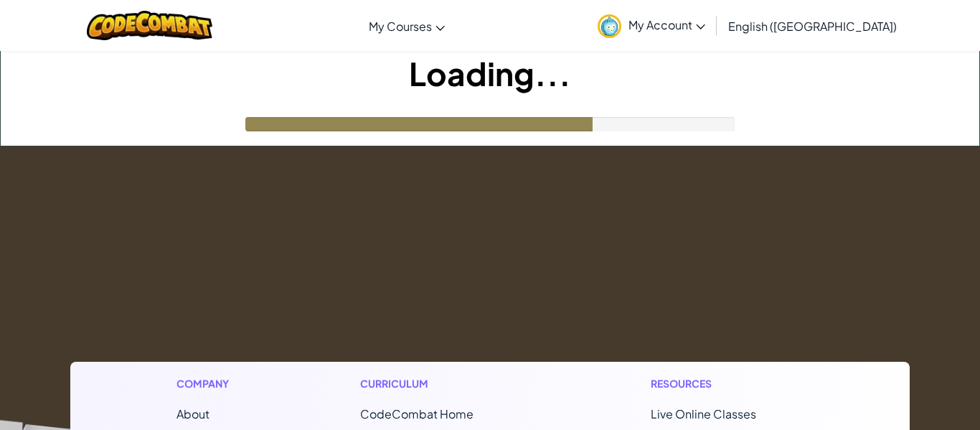  Describe the element at coordinates (490, 73) in the screenshot. I see `h1: Loading...` at that location.